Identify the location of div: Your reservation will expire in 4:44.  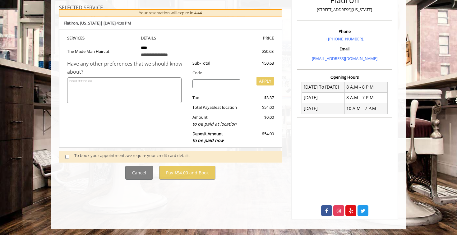
(170, 13).